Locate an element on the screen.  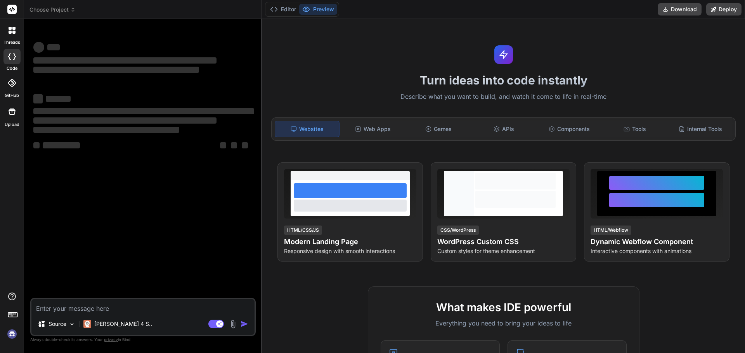
p: Custom styles for theme enhancement is located at coordinates (503, 251).